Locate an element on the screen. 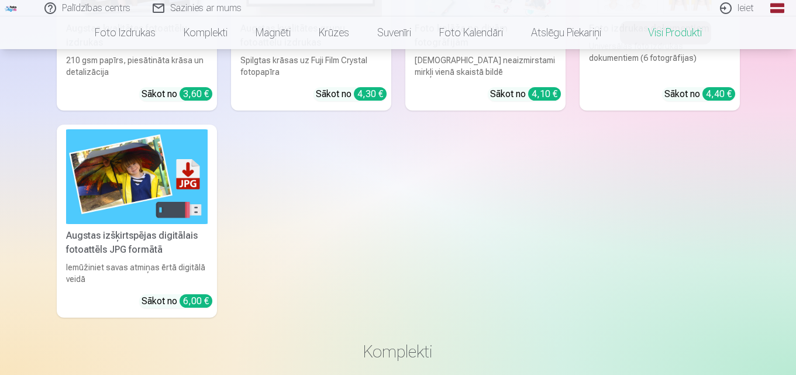  a: Foto izdrukas is located at coordinates (125, 33).